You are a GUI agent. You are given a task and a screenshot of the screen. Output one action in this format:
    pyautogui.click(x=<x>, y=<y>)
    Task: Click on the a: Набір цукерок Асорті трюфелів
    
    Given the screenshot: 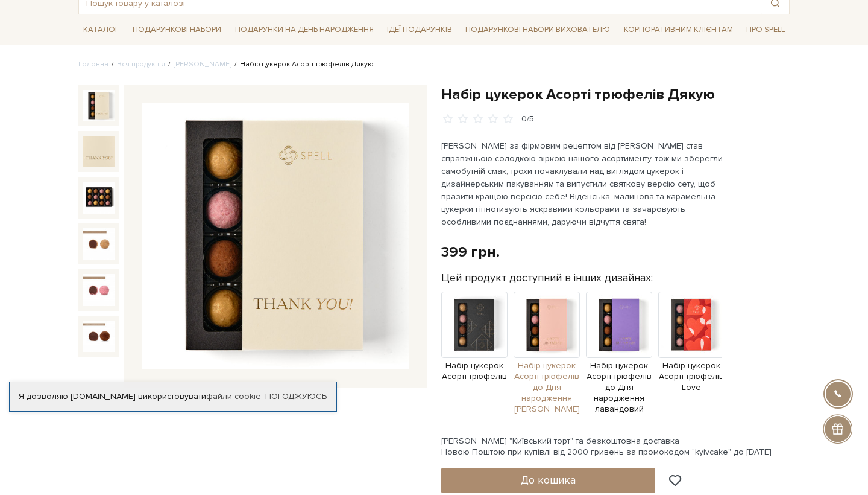 What is the action you would take?
    pyautogui.click(x=474, y=350)
    